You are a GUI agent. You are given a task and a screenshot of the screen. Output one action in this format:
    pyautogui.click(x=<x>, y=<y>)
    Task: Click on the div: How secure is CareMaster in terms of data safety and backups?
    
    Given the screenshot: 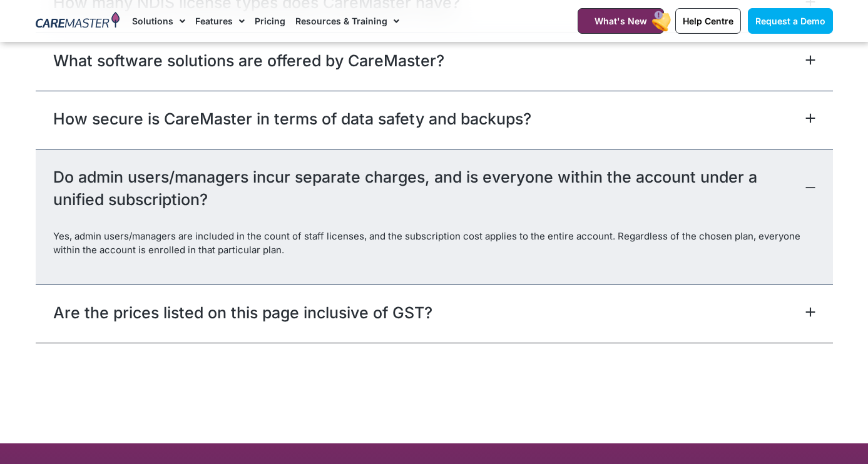 What is the action you would take?
    pyautogui.click(x=434, y=119)
    